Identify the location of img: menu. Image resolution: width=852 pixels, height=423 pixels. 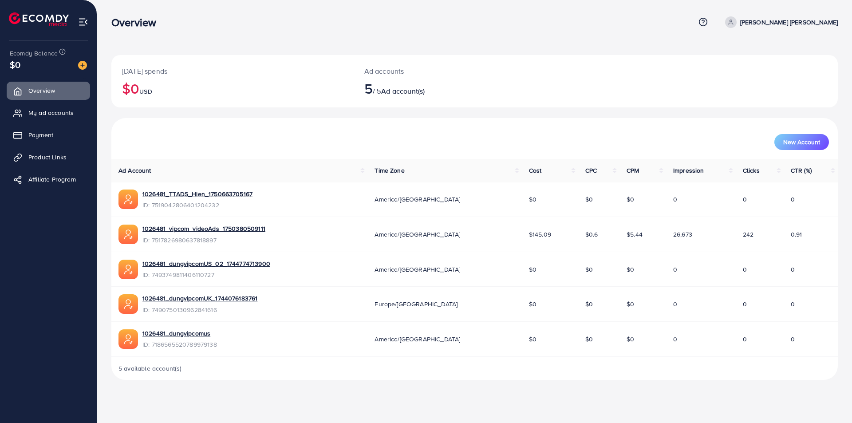
(83, 22).